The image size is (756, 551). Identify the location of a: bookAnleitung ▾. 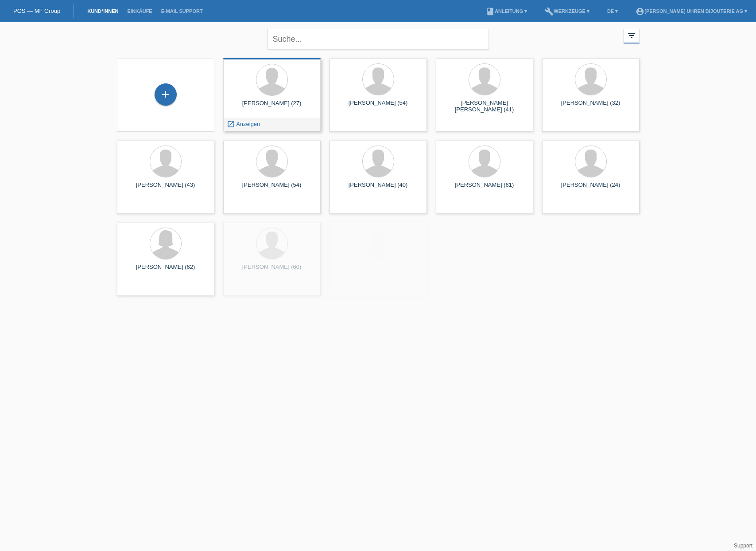
(507, 11).